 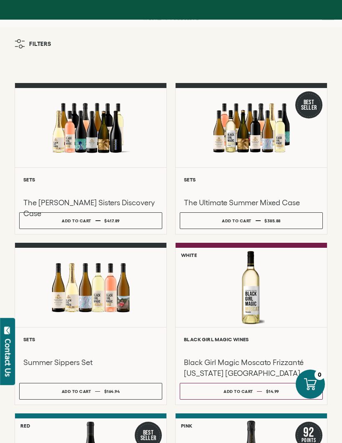 What do you see at coordinates (273, 221) in the screenshot?
I see `span: $385.88` at bounding box center [273, 221].